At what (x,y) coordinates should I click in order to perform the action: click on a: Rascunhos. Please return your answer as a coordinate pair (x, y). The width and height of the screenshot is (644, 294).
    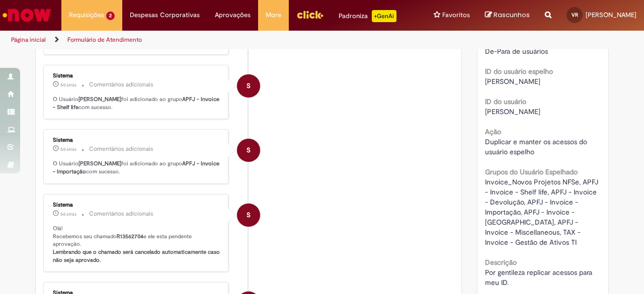
    Looking at the image, I should click on (507, 15).